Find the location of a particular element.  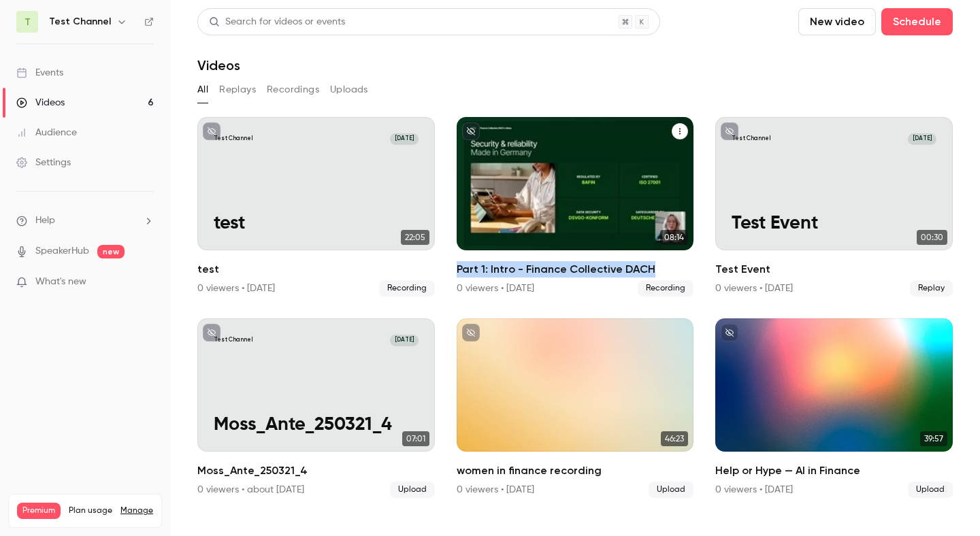

h2: women in finance recording is located at coordinates (575, 471).